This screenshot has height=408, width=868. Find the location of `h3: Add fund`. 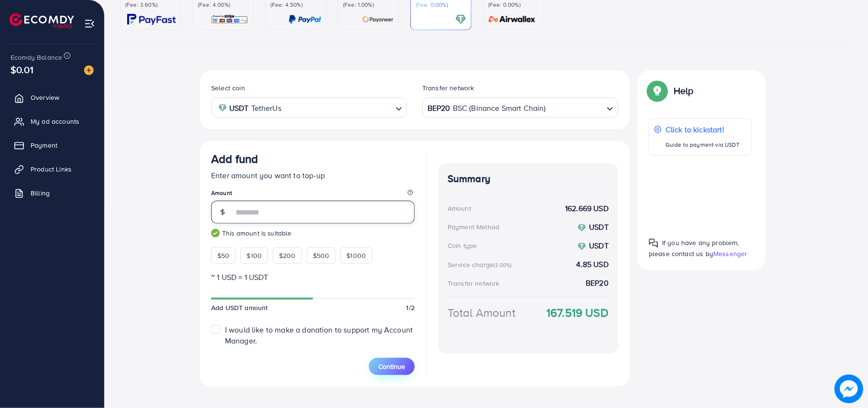

h3: Add fund is located at coordinates (234, 159).